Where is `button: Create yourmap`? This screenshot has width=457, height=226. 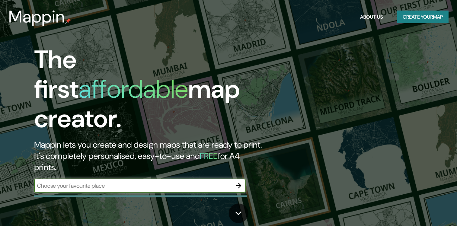 button: Create yourmap is located at coordinates (423, 17).